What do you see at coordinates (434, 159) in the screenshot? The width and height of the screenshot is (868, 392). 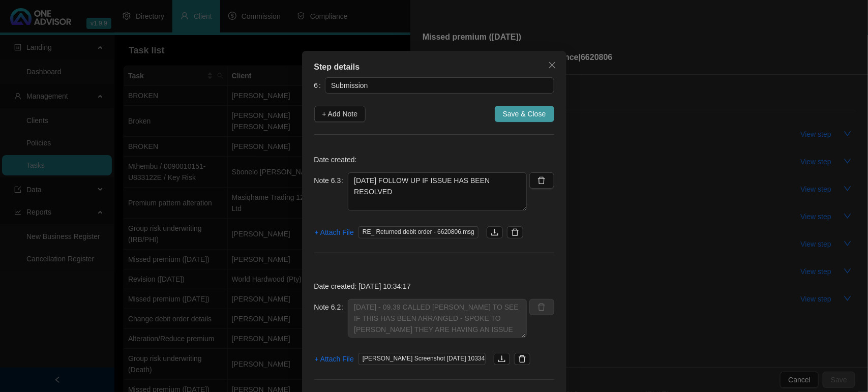 I see `p: Date created:` at bounding box center [434, 159].